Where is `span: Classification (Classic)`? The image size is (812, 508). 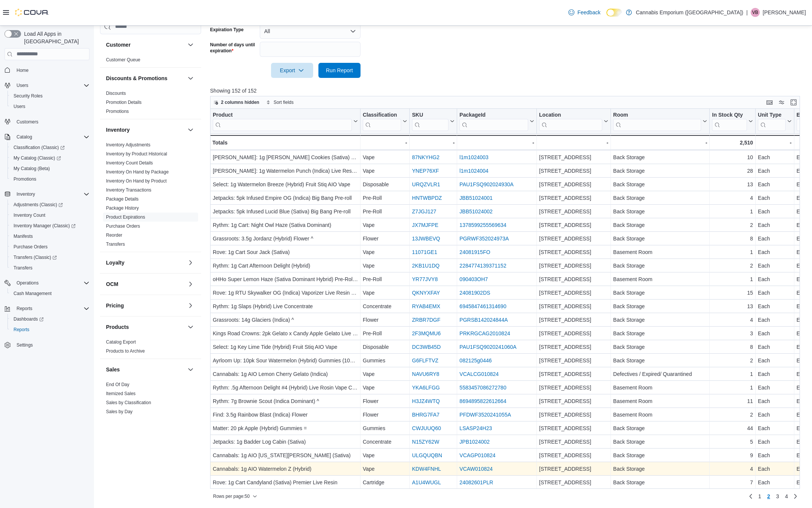
span: Classification (Classic) is located at coordinates (39, 148).